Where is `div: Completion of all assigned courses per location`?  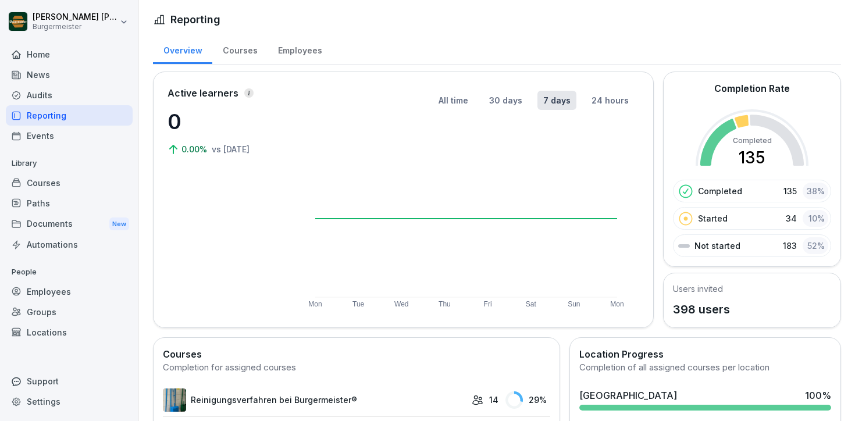
div: Completion of all assigned courses per location is located at coordinates (705, 368).